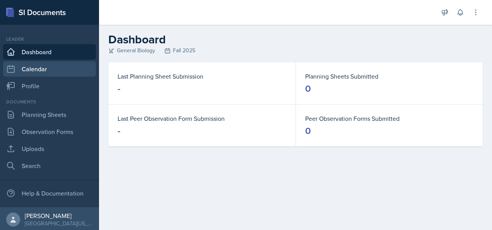  What do you see at coordinates (295, 50) in the screenshot?
I see `div: General Biology Fall 2025` at bounding box center [295, 50].